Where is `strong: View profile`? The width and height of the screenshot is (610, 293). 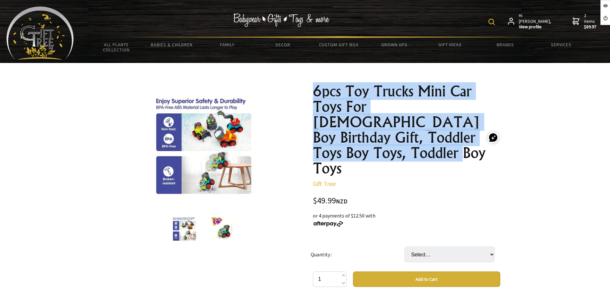
strong: View profile is located at coordinates (535, 27).